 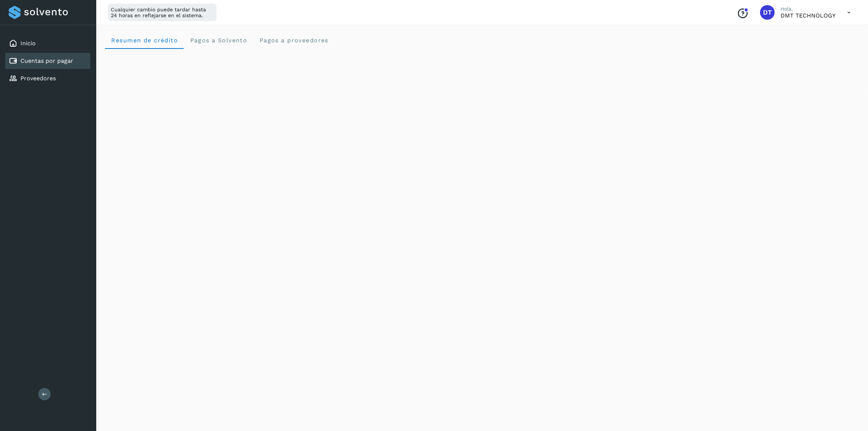 I want to click on div: Cualquier cambio puede tardar hasta 24 horas en reflejarse en el sistema., so click(x=162, y=12).